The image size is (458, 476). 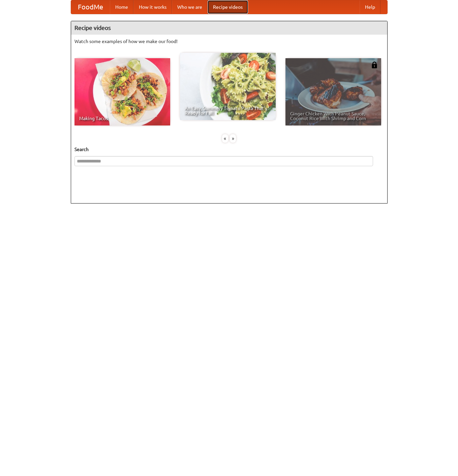 What do you see at coordinates (229, 42) in the screenshot?
I see `p: Watch some examples of how we make our food!` at bounding box center [229, 42].